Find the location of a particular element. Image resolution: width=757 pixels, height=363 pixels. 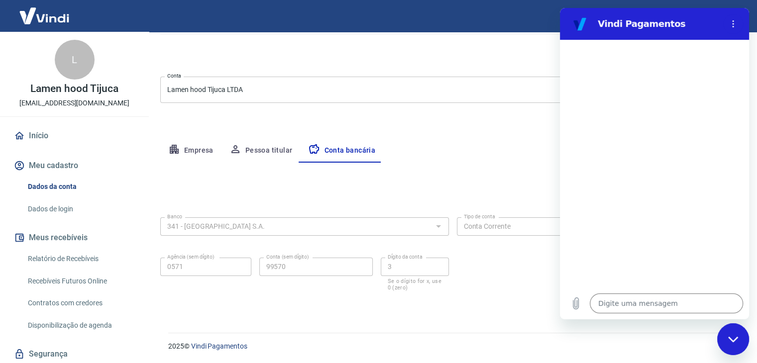

a: Contratos com credores is located at coordinates (80, 303).